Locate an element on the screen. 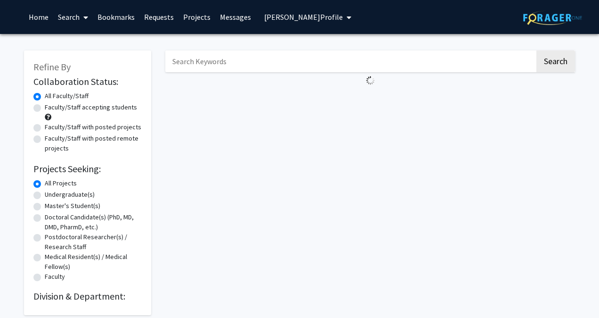  span: Refine By is located at coordinates (52, 66).